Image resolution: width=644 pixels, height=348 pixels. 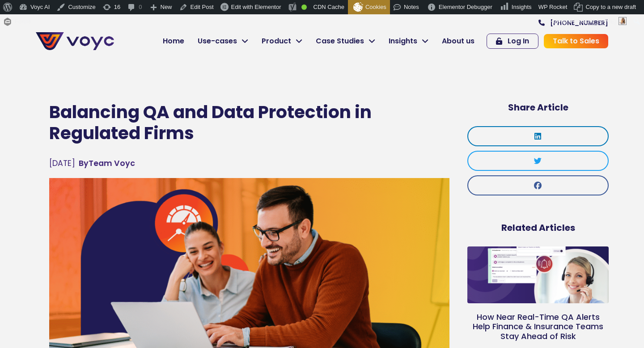 I want to click on a: How Near Real-Time QA Alerts Help Finance & Insurance Teams Stay Ahead of Risk, so click(x=538, y=326).